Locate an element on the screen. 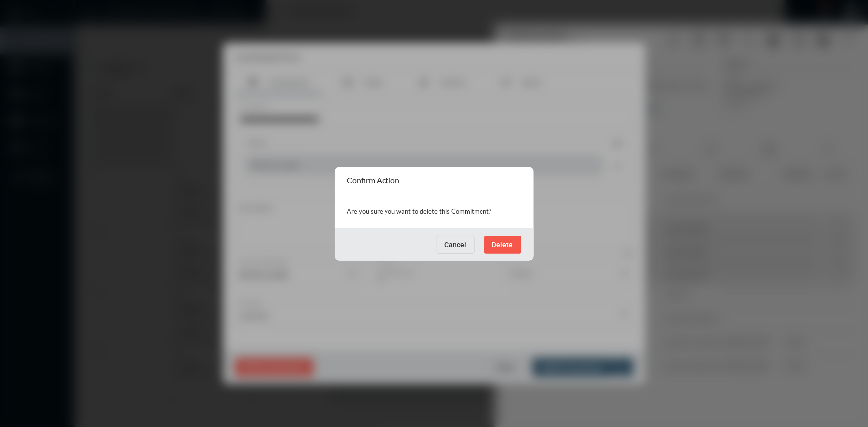  button: Delete is located at coordinates (503, 245).